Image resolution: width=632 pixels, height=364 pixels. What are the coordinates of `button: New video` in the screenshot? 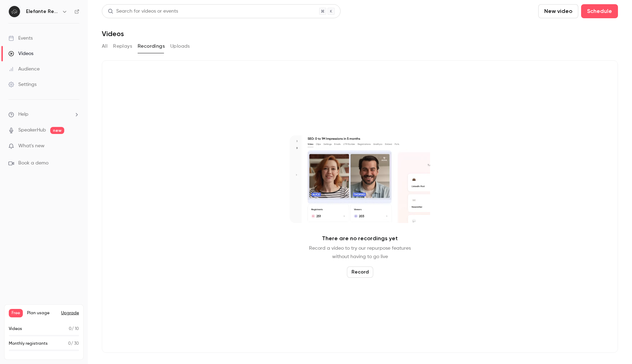 It's located at (558, 11).